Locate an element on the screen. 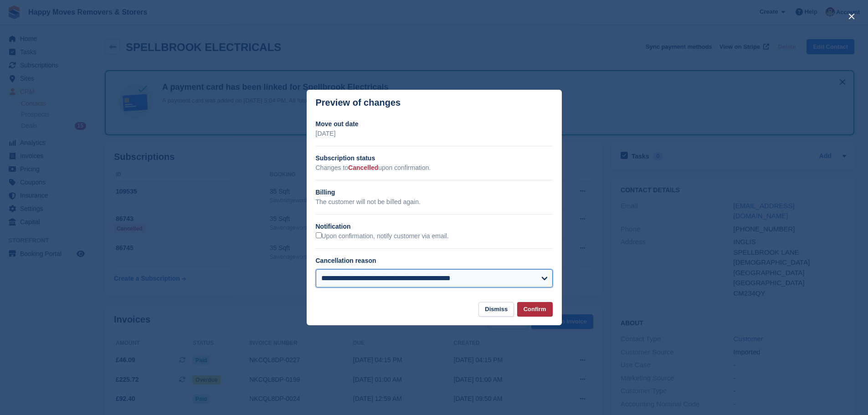 Image resolution: width=868 pixels, height=415 pixels. p: Changes to upon confirmation. is located at coordinates (434, 168).